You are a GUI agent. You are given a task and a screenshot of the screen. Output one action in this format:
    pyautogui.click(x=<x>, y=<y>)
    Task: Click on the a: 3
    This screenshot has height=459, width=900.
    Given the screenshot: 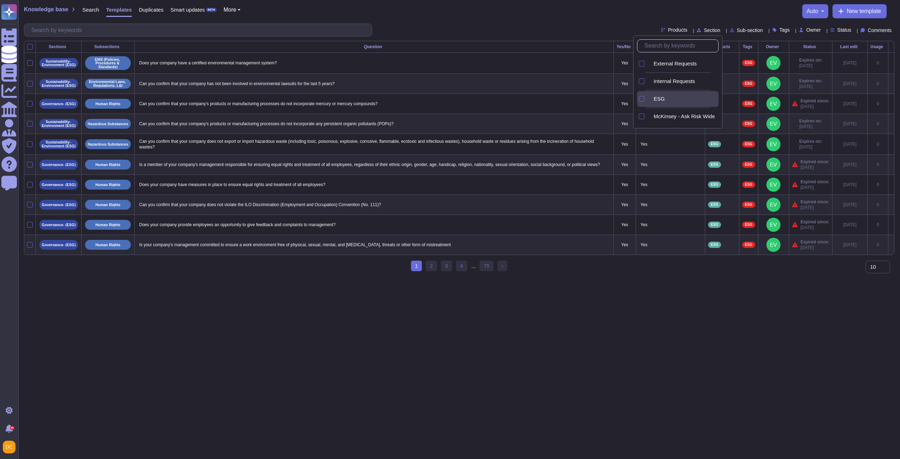 What is the action you would take?
    pyautogui.click(x=446, y=266)
    